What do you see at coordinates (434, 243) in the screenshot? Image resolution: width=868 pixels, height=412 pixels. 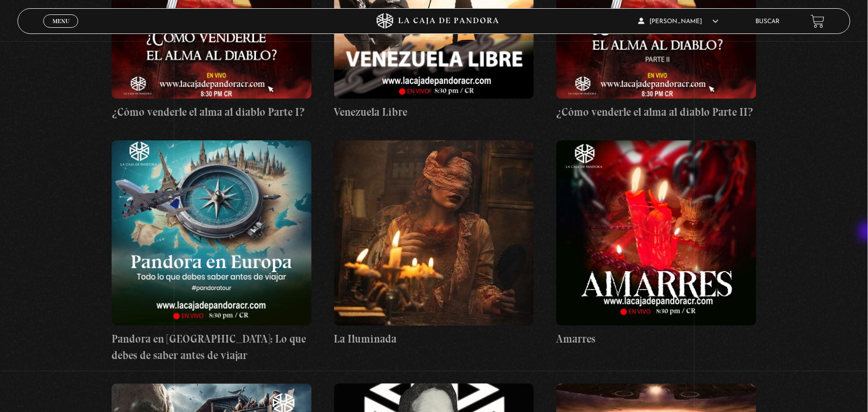 I see `a: La Iluminada` at bounding box center [434, 243].